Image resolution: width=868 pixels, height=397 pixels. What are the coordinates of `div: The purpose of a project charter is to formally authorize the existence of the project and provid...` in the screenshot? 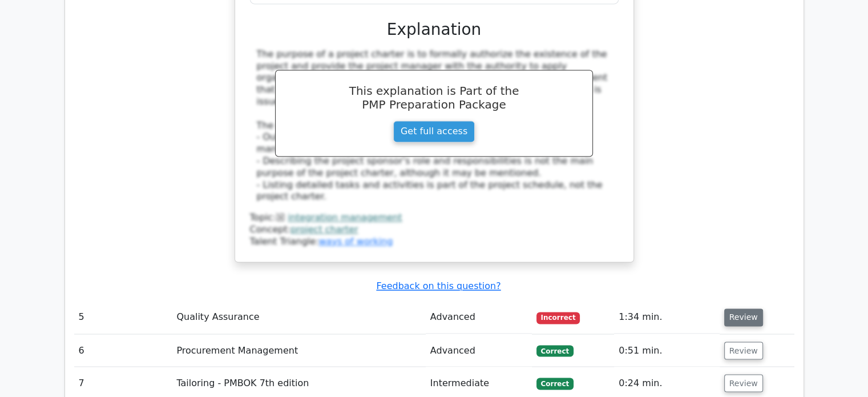 It's located at (434, 126).